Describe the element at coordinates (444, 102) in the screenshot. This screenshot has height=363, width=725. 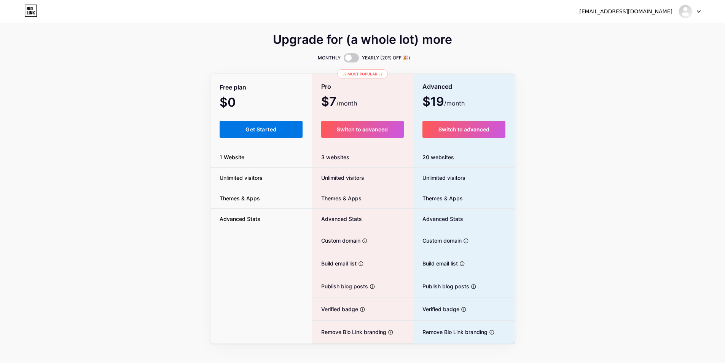
I see `span: $19` at that location.